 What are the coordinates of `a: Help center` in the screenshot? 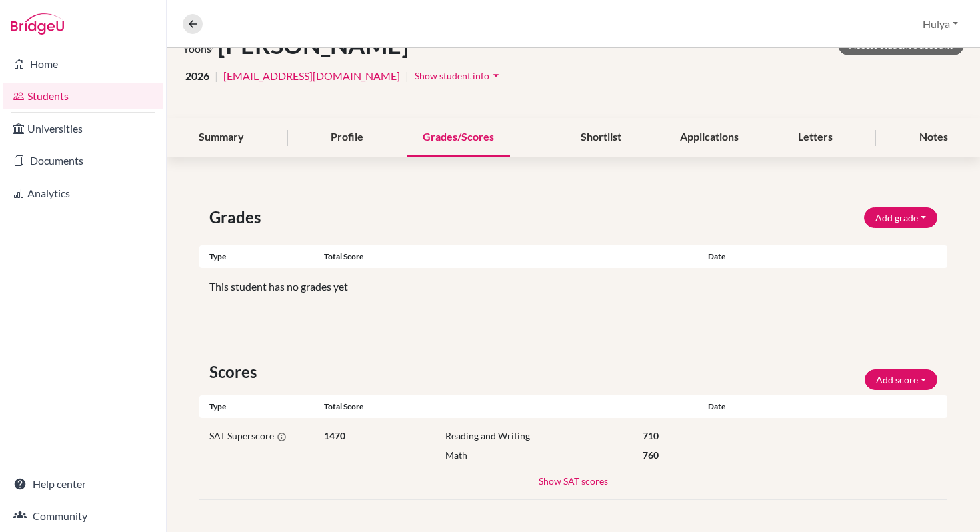 It's located at (83, 483).